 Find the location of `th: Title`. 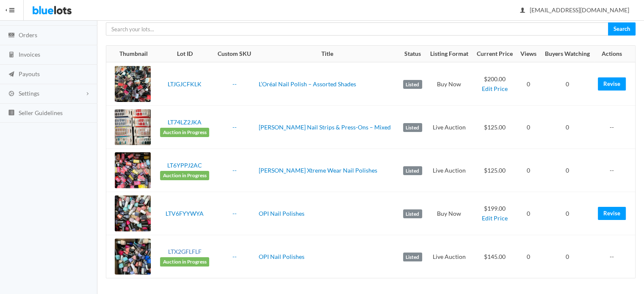

th: Title is located at coordinates (327, 54).